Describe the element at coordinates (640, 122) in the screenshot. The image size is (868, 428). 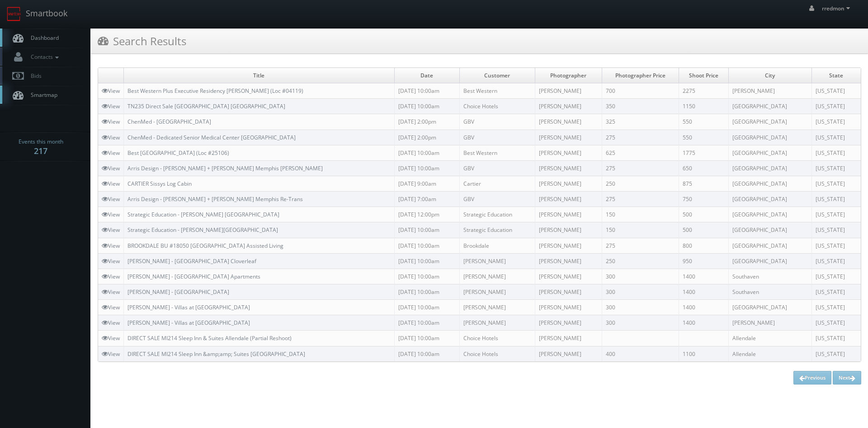
I see `td: 325` at that location.